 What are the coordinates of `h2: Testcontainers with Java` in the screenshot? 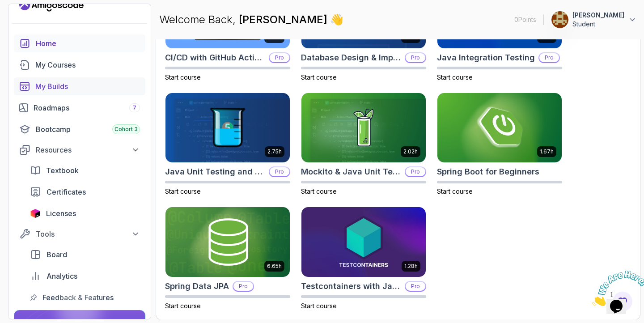 It's located at (351, 286).